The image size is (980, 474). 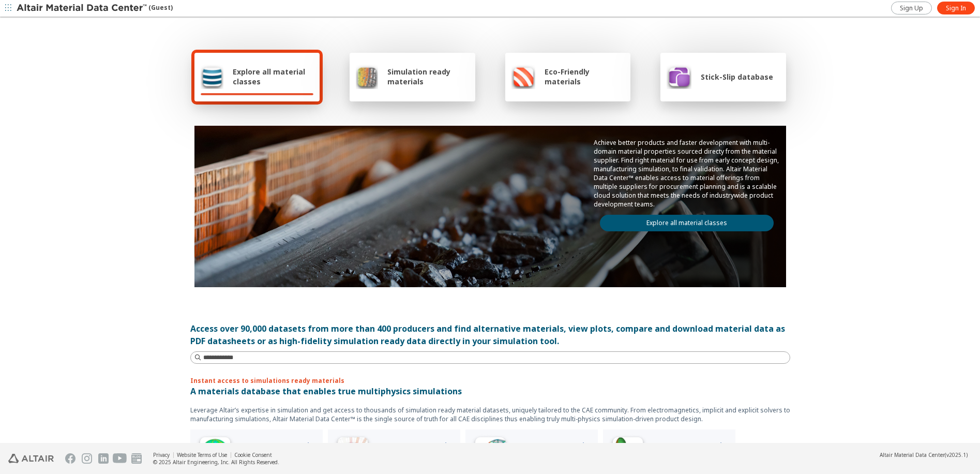 What do you see at coordinates (367, 76) in the screenshot?
I see `img: Simulation ready materials` at bounding box center [367, 76].